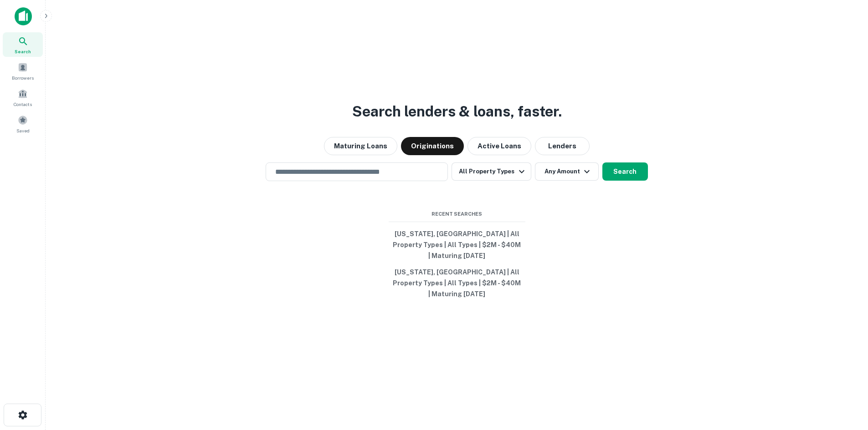 The image size is (868, 430). Describe the element at coordinates (563, 146) in the screenshot. I see `button: Lenders` at that location.